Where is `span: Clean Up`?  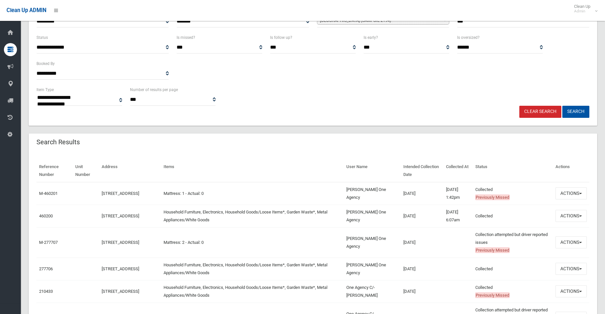
span: Clean Up is located at coordinates (584, 9).